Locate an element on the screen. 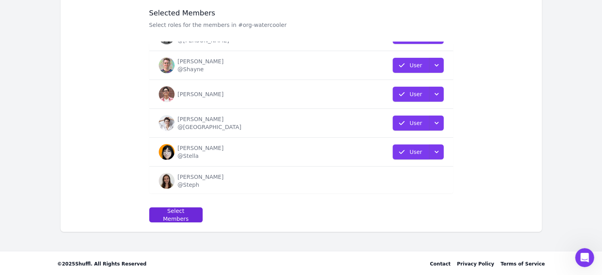 This screenshot has height=275, width=602. img: Simon is located at coordinates (167, 94).